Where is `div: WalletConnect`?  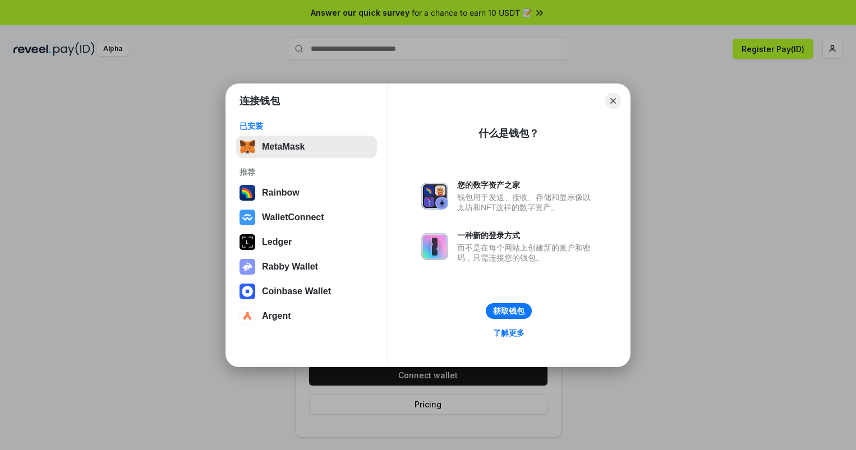
div: WalletConnect is located at coordinates (293, 218).